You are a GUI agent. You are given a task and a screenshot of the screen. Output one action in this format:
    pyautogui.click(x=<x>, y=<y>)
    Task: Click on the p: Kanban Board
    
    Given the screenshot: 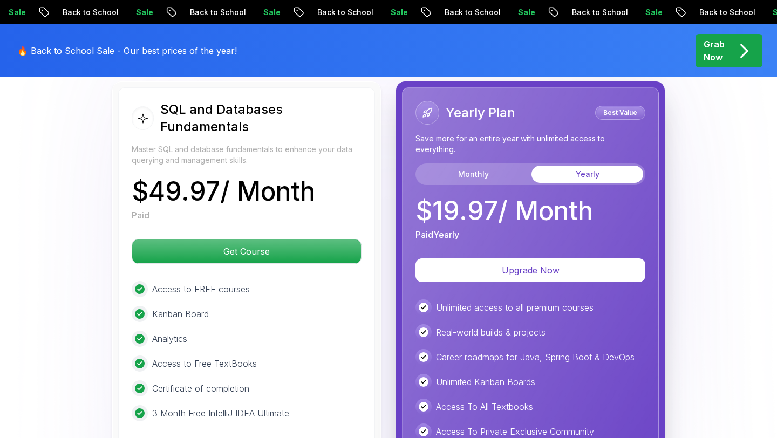 What is the action you would take?
    pyautogui.click(x=180, y=314)
    